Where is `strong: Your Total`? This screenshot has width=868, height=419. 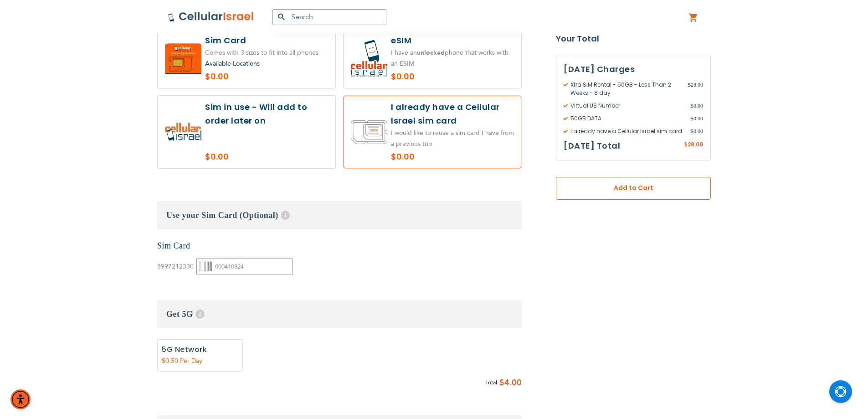 strong: Your Total is located at coordinates (634, 38).